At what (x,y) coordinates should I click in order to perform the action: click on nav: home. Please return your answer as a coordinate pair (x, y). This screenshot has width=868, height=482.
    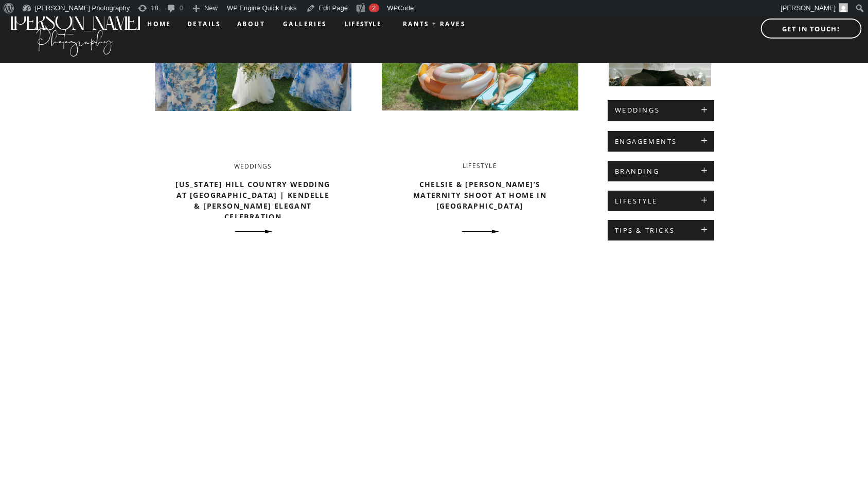
    Looking at the image, I should click on (159, 23).